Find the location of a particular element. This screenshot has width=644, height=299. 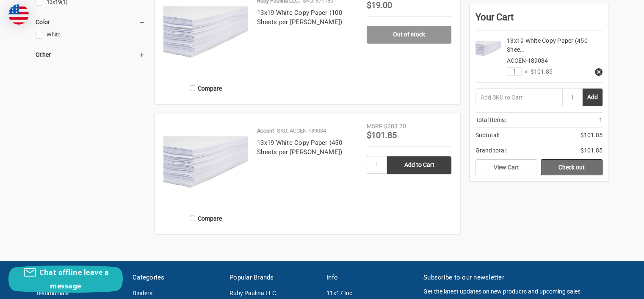

a: Ruby Paulina LLC. is located at coordinates (254, 292).